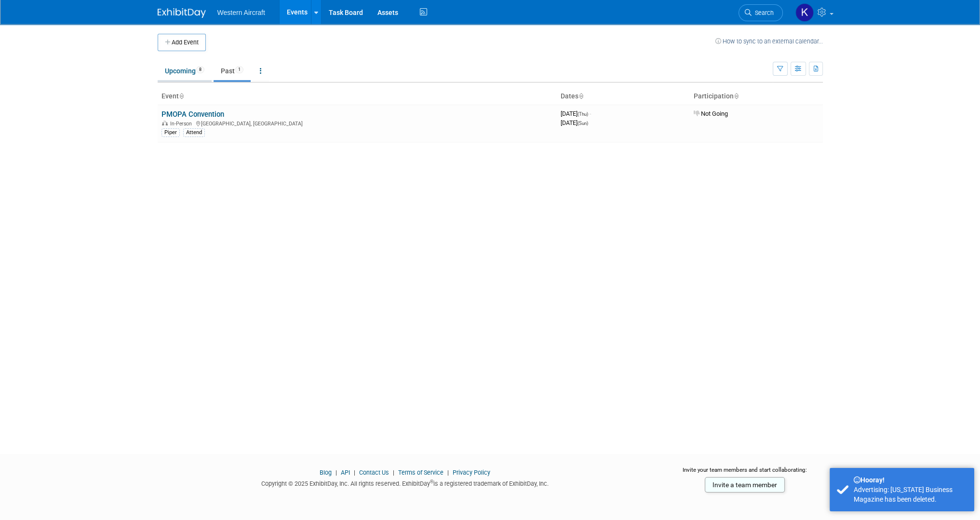 This screenshot has width=980, height=520. Describe the element at coordinates (182, 42) in the screenshot. I see `button: Add Event` at that location.